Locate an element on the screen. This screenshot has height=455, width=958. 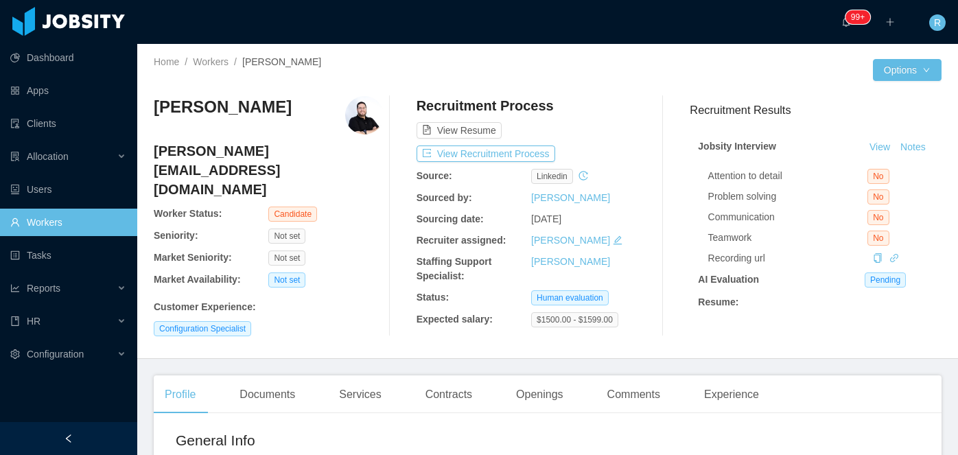
i: icon: history is located at coordinates (583, 176).